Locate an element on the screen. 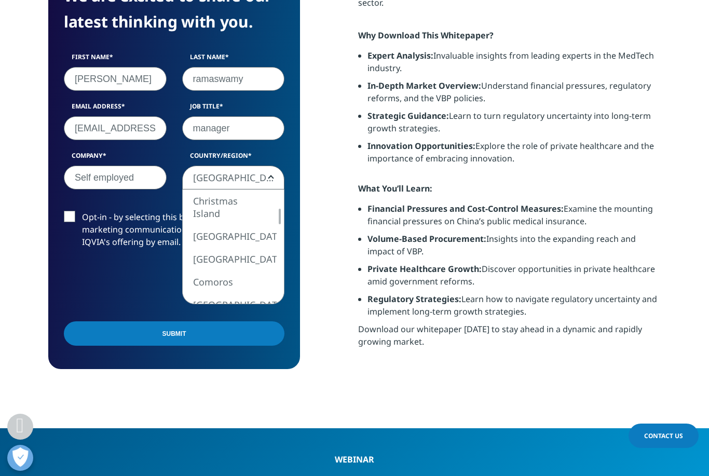  span: Explore the role of private healthcare and the importance of embracing innovation. is located at coordinates (511, 152).